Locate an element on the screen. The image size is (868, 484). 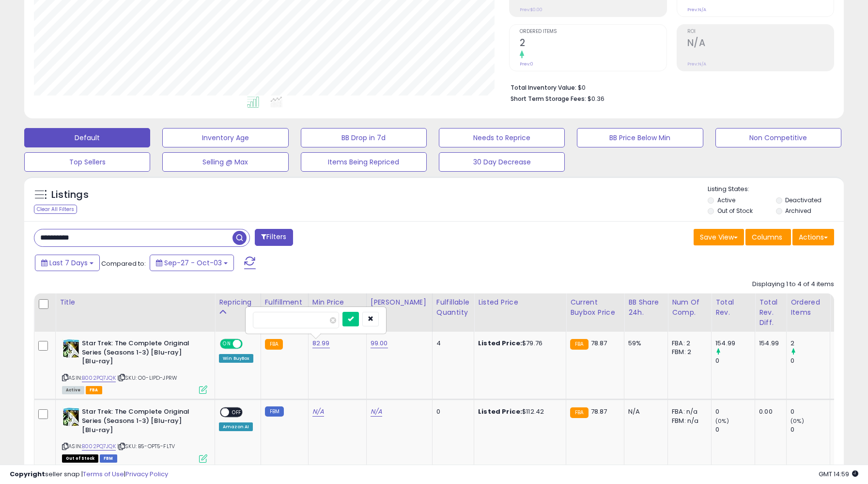
div: Repricing is located at coordinates (238, 302).